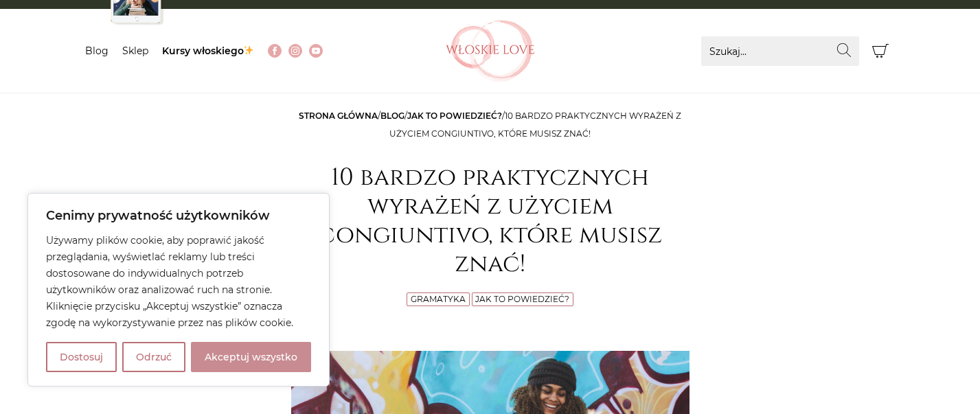 This screenshot has width=980, height=414. I want to click on a: Sklep, so click(136, 51).